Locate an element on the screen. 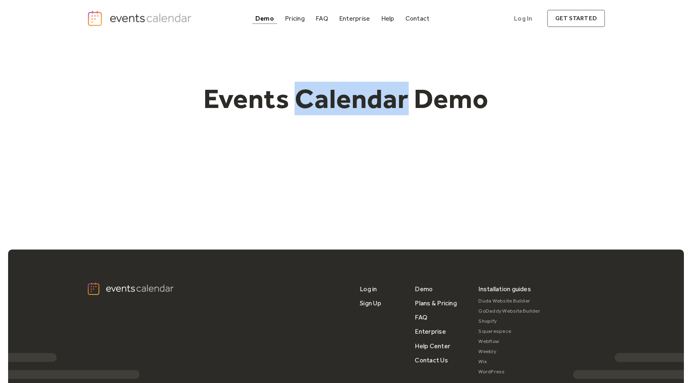  a: Pricing is located at coordinates (295, 18).